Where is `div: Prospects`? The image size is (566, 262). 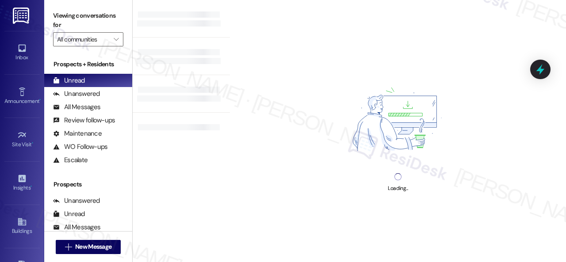
div: Prospects is located at coordinates (88, 184).